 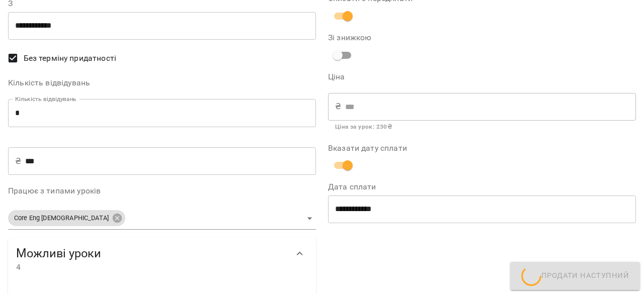 I want to click on label: Зі знижкою, so click(x=379, y=38).